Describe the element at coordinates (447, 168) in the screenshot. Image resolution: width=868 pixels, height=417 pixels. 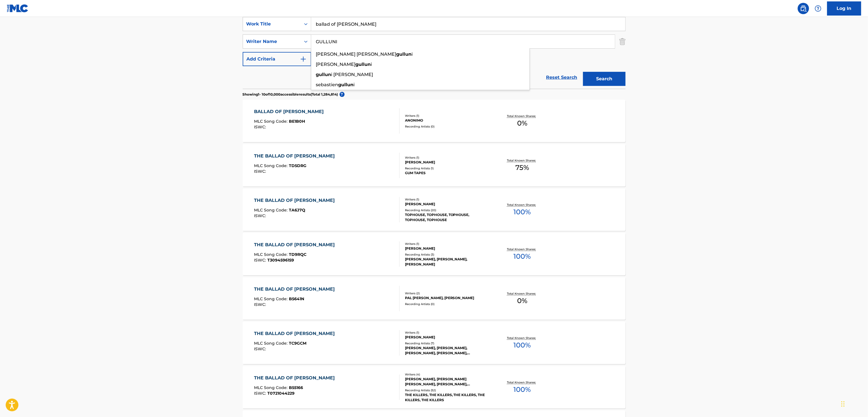
I see `div: Recording Artists ( 1 )` at that location.